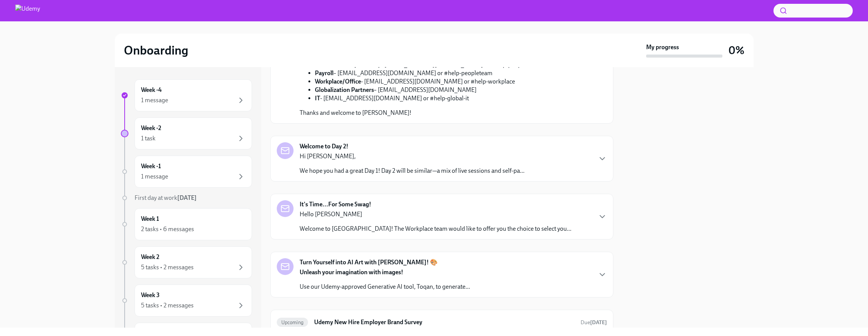 The width and height of the screenshot is (868, 336). I want to click on h6: Week 3, so click(151, 295).